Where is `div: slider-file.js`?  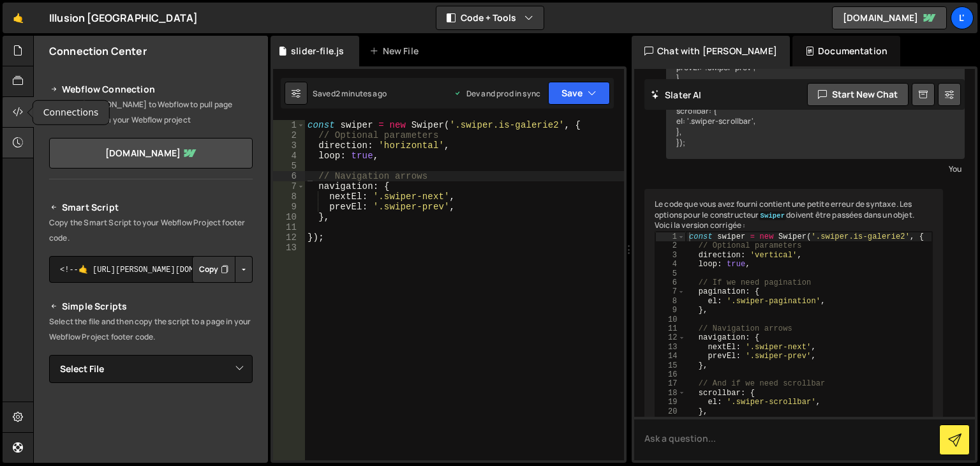
div: slider-file.js is located at coordinates (317, 51).